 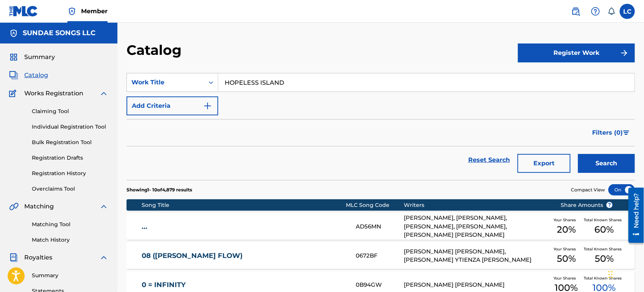 I want to click on span: Member, so click(x=94, y=11).